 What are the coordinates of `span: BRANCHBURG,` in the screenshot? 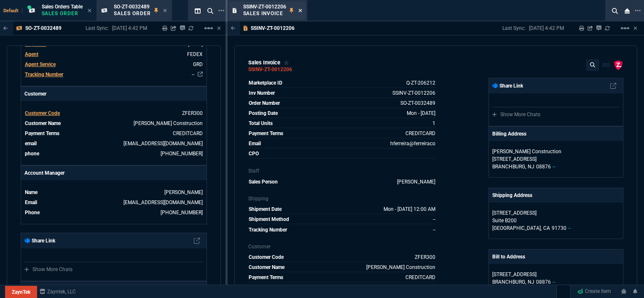 It's located at (509, 166).